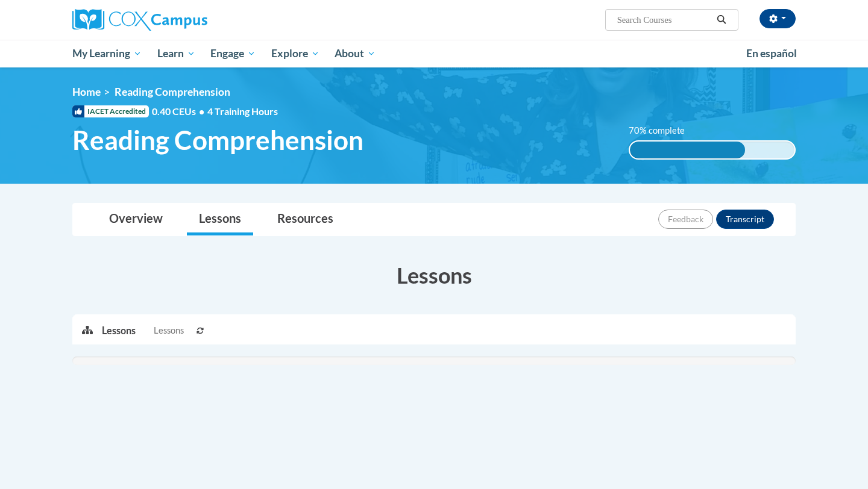 This screenshot has width=868, height=489. I want to click on input: Search Courses, so click(665, 20).